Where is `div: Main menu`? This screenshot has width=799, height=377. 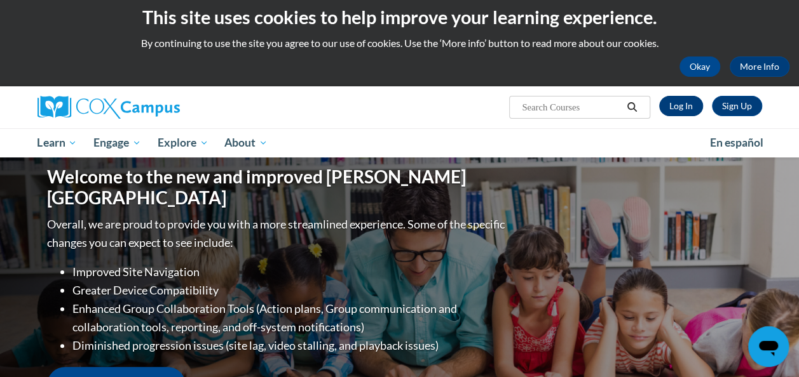 div: Main menu is located at coordinates (400, 143).